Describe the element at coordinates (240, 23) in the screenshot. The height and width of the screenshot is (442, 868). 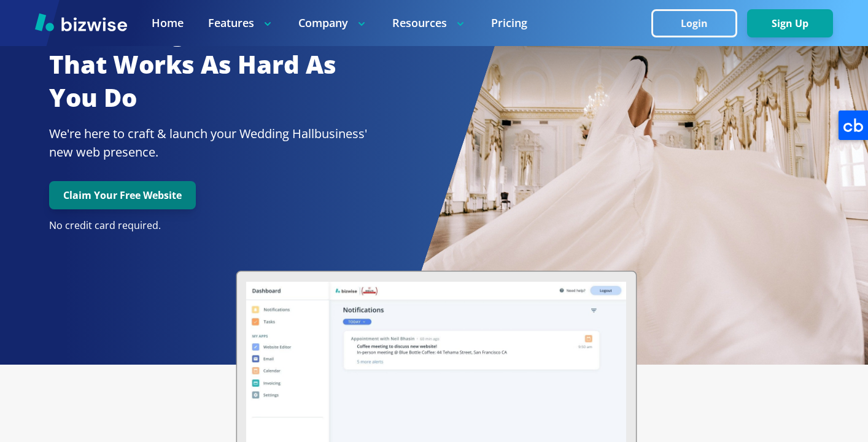
I see `p: Features` at that location.